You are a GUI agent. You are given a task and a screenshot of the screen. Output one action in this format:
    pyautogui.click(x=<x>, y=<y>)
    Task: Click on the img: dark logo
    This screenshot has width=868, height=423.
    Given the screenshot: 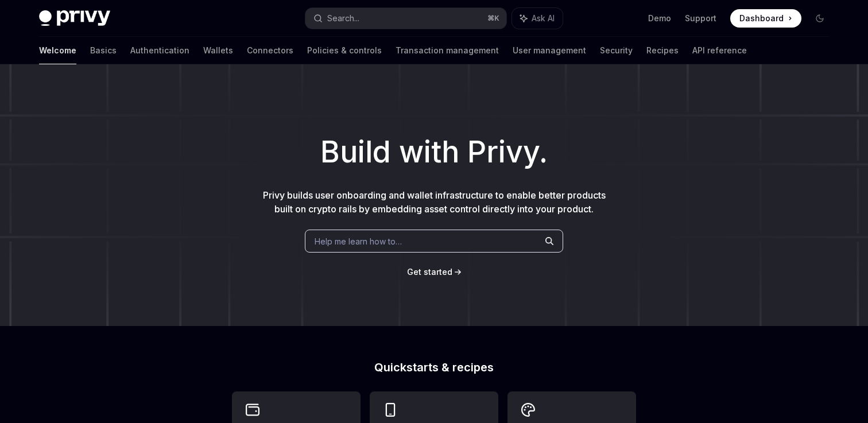 What is the action you would take?
    pyautogui.click(x=74, y=18)
    